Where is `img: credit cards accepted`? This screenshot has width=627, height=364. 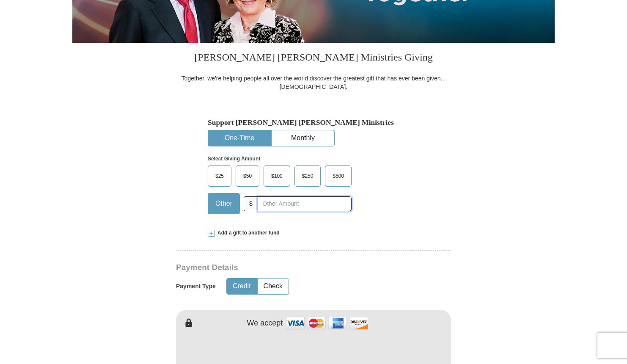
img: credit cards accepted is located at coordinates (327, 322).